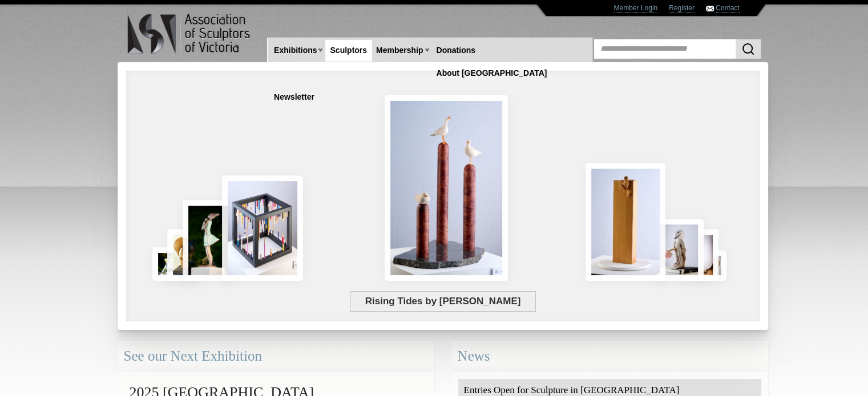  What do you see at coordinates (446, 188) in the screenshot?
I see `img: Rising Tides` at bounding box center [446, 188].